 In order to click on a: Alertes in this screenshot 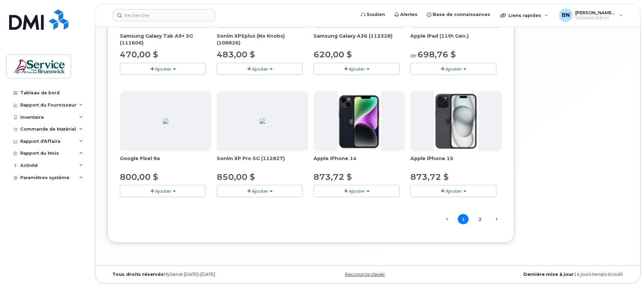, I will do `click(406, 15)`.